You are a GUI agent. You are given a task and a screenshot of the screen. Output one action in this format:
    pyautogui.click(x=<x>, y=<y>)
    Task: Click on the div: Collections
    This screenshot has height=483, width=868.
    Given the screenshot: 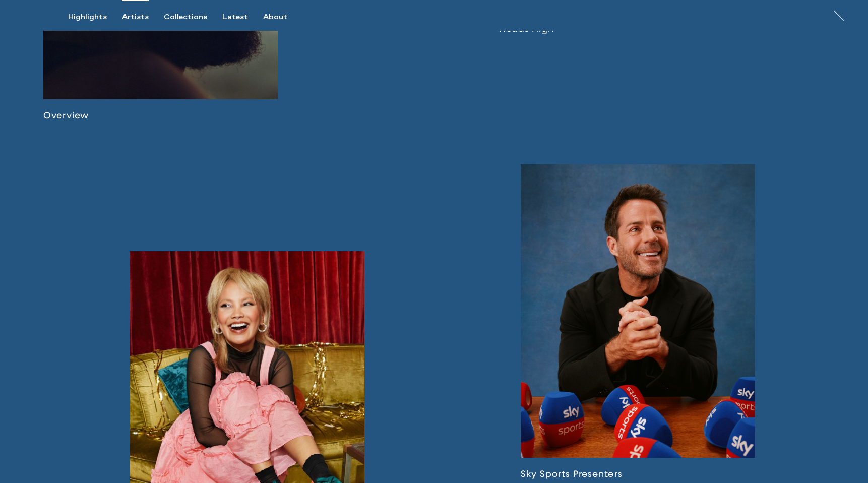 What is the action you would take?
    pyautogui.click(x=185, y=17)
    